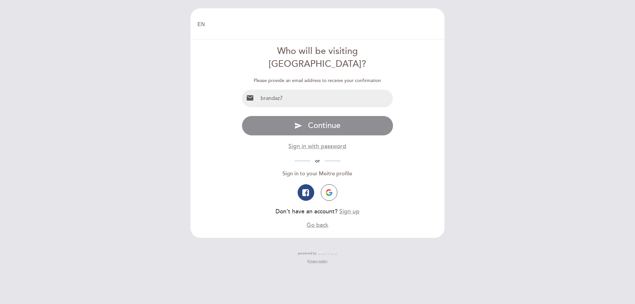 The height and width of the screenshot is (304, 635). I want to click on button: Sign up, so click(349, 211).